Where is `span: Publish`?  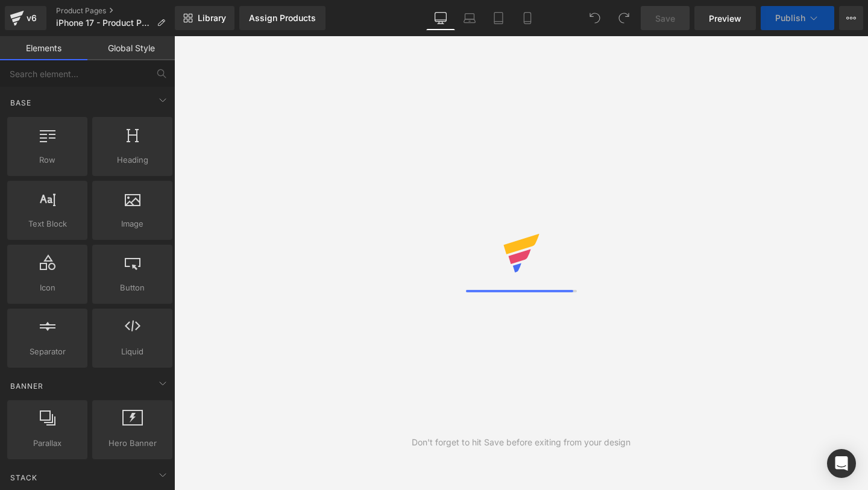
span: Publish is located at coordinates (790, 18).